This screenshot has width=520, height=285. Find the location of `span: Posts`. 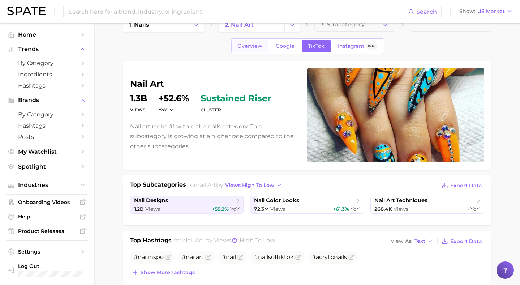

span: Posts is located at coordinates (47, 137).